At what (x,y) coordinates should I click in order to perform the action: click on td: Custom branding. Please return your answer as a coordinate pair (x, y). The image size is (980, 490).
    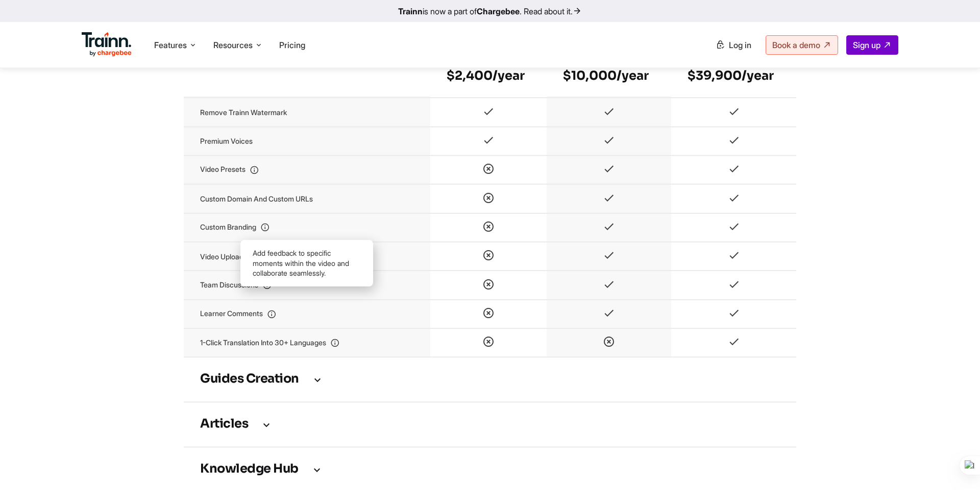
    Looking at the image, I should click on (307, 227).